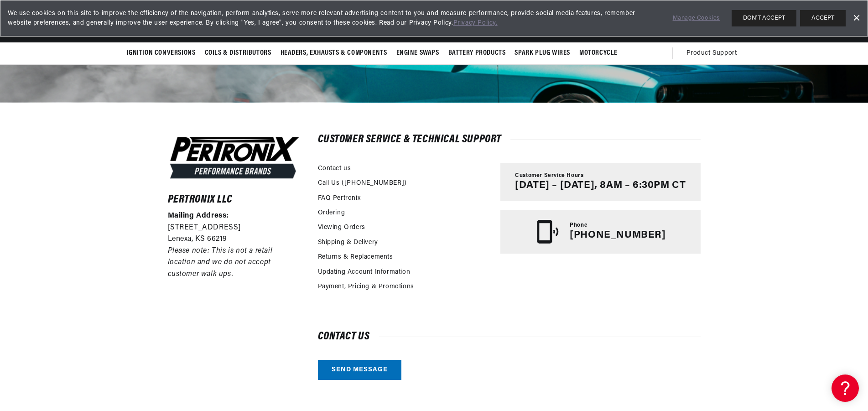  I want to click on a: FAQ Pertronix, so click(339, 198).